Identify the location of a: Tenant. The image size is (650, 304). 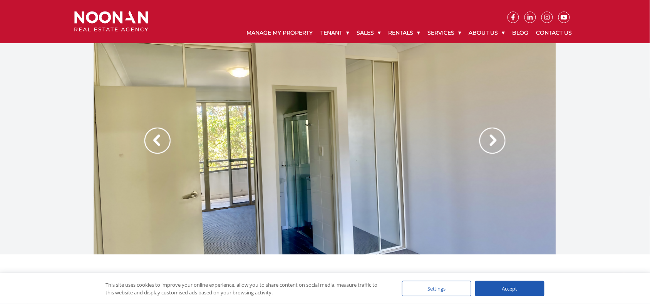
(335, 33).